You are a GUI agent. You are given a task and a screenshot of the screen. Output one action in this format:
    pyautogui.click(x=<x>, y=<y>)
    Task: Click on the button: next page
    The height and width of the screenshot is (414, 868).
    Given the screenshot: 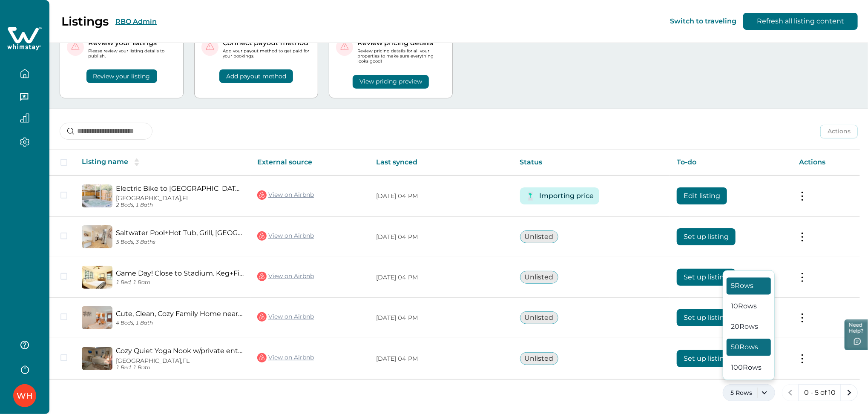 What is the action you would take?
    pyautogui.click(x=849, y=393)
    